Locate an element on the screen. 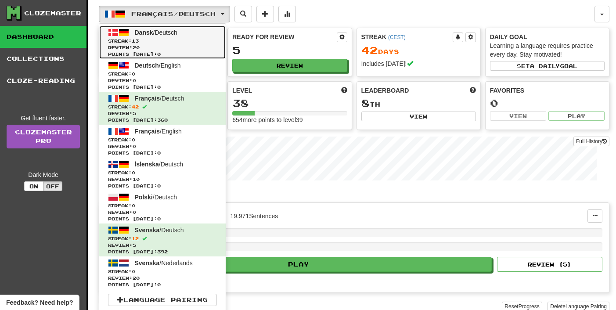  div: Clozemaster is located at coordinates (53, 13).